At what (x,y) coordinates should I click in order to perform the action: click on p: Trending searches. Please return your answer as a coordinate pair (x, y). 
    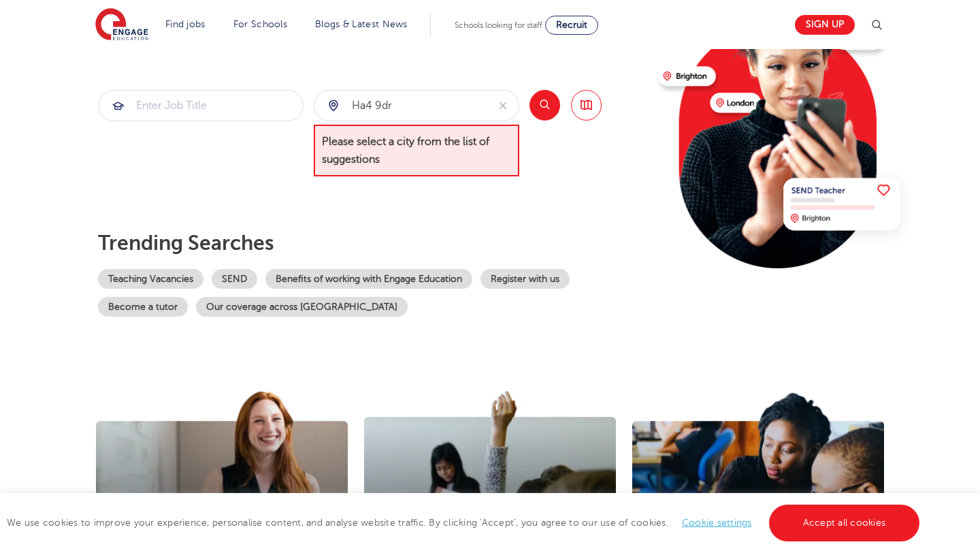
    Looking at the image, I should click on (372, 243).